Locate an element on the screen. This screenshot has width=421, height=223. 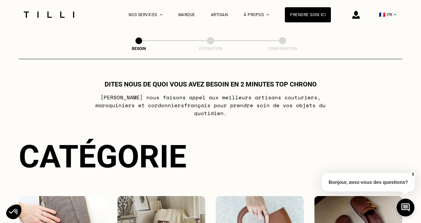
h1: Dites nous de quoi vous avez besoin en 2 minutes top chrono is located at coordinates (210, 84).